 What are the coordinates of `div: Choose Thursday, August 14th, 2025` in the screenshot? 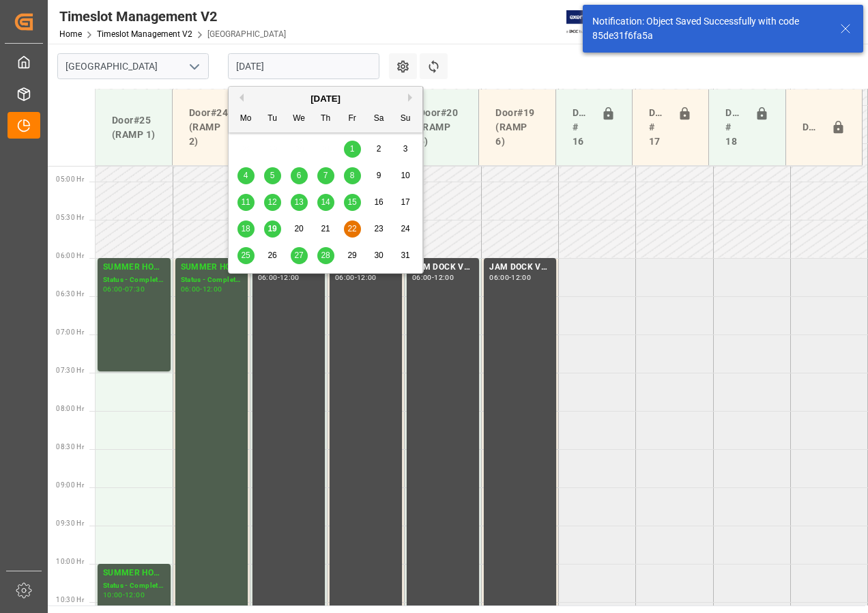 It's located at (325, 202).